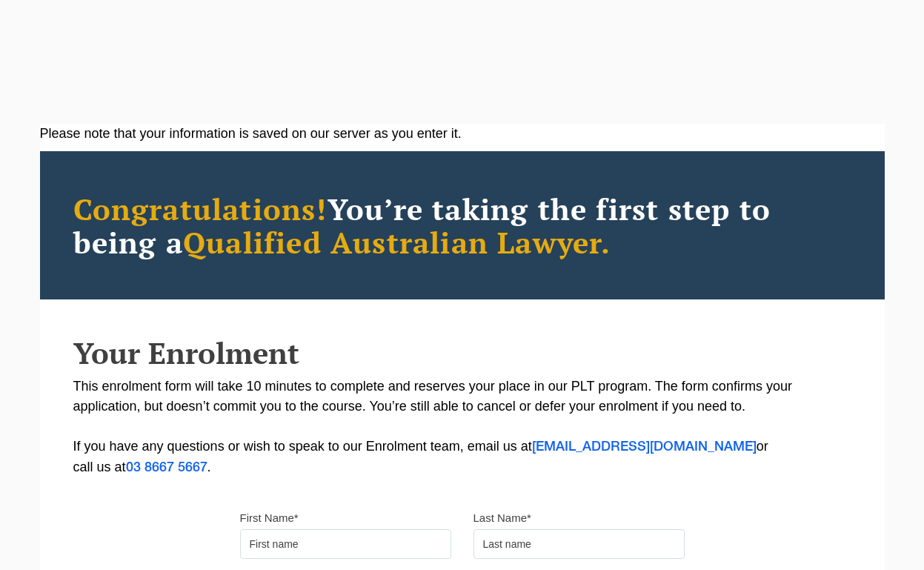 This screenshot has height=570, width=924. Describe the element at coordinates (167, 467) in the screenshot. I see `a: 03 8667 5667` at that location.